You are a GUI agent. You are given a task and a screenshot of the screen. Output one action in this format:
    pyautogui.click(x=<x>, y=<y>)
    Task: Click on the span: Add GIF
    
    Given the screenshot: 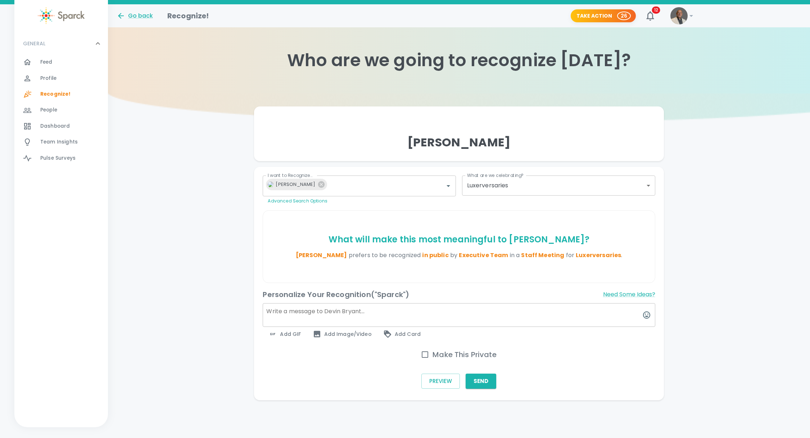 What is the action you would take?
    pyautogui.click(x=285, y=334)
    